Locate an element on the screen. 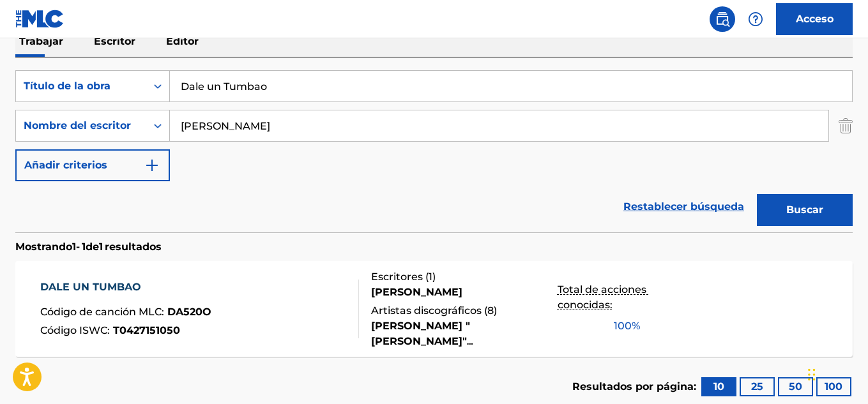 The image size is (868, 404). font: 25 is located at coordinates (757, 386).